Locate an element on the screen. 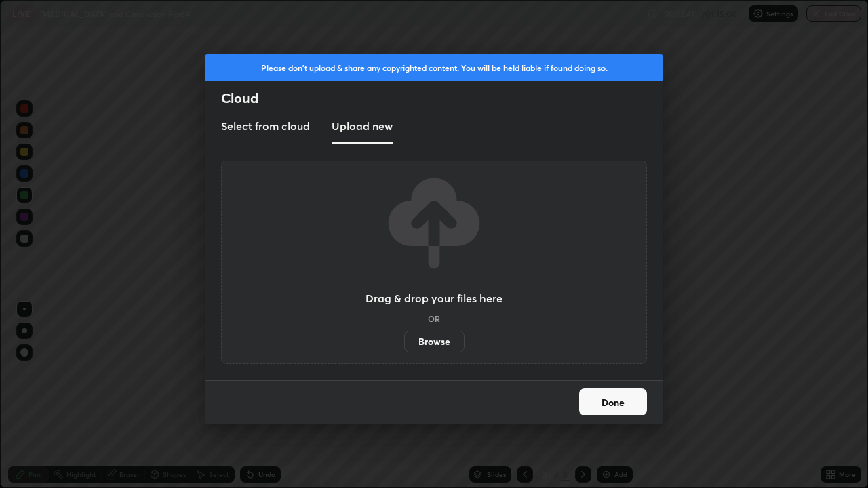 The width and height of the screenshot is (868, 488). h2: Cloud is located at coordinates (442, 99).